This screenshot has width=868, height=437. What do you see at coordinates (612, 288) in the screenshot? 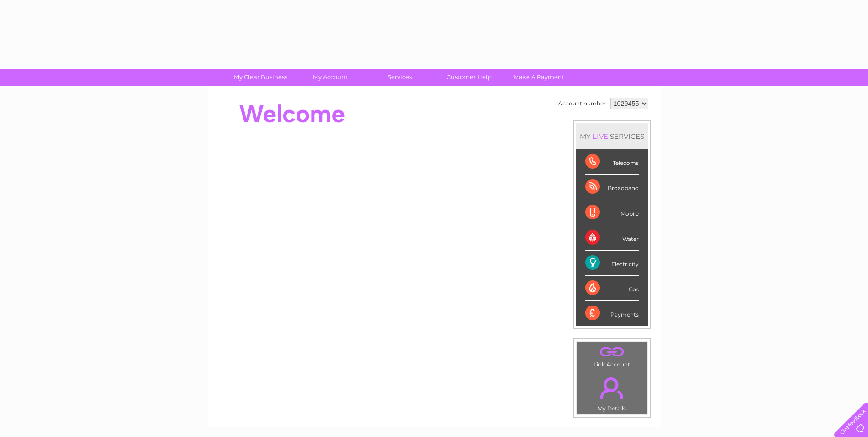
I see `div: Gas` at bounding box center [612, 288].